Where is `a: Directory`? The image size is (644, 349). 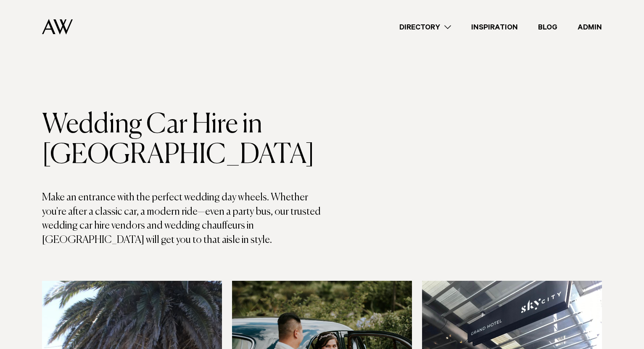
a: Directory is located at coordinates (425, 27).